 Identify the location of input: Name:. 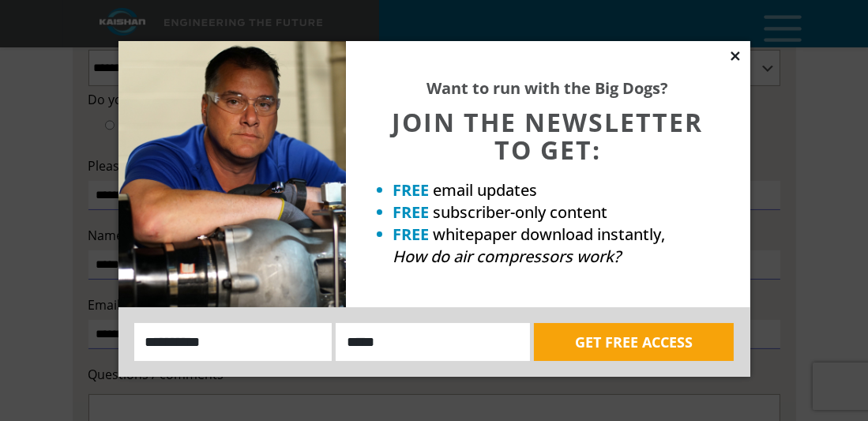
(233, 342).